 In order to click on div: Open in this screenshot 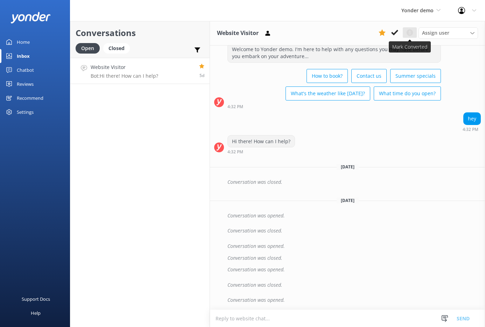, I will do `click(88, 48)`.